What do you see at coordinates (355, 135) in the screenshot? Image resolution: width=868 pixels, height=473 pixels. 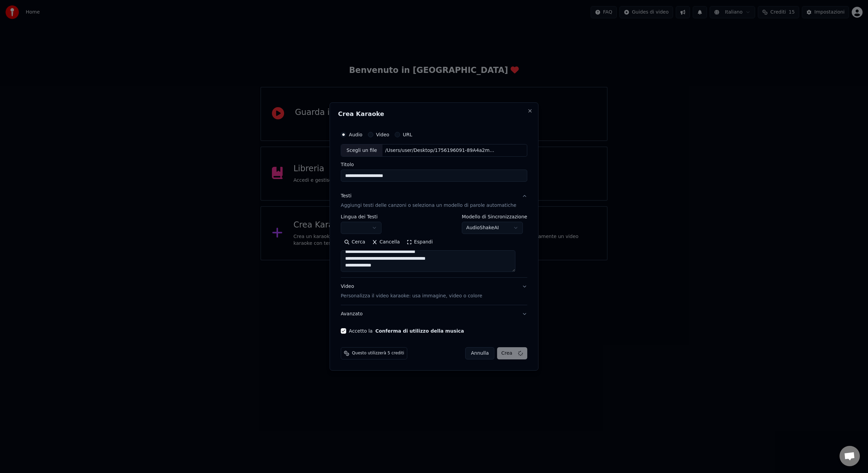 I see `label: Audio` at bounding box center [355, 135].